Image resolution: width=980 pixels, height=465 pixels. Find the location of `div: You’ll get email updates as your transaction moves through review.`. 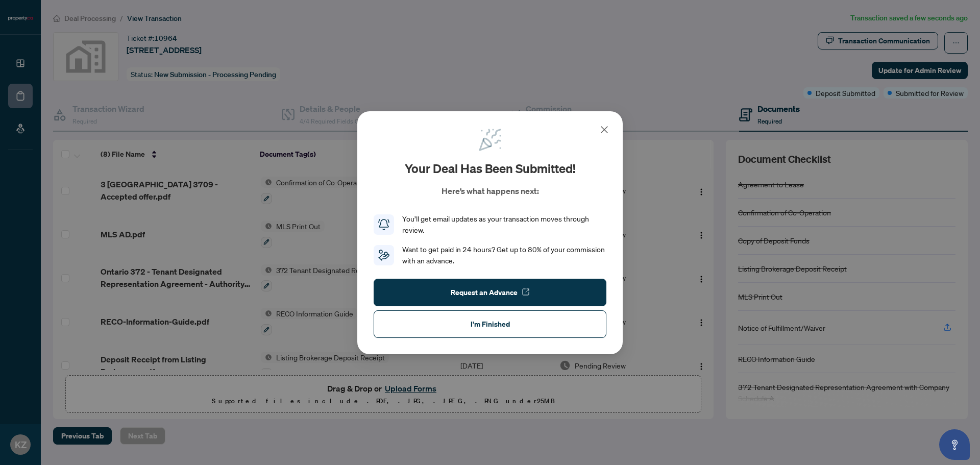

div: You’ll get email updates as your transaction moves through review. is located at coordinates (504, 224).